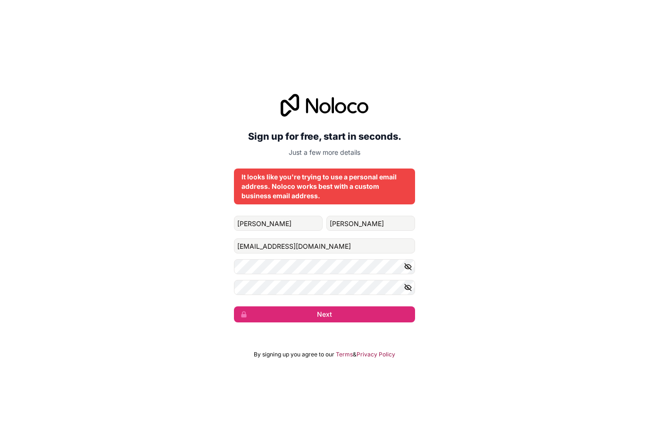  What do you see at coordinates (325, 314) in the screenshot?
I see `button: Next` at bounding box center [325, 314].